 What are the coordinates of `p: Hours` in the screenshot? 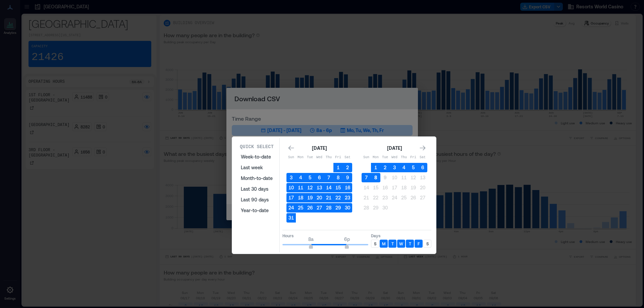 It's located at (325, 236).